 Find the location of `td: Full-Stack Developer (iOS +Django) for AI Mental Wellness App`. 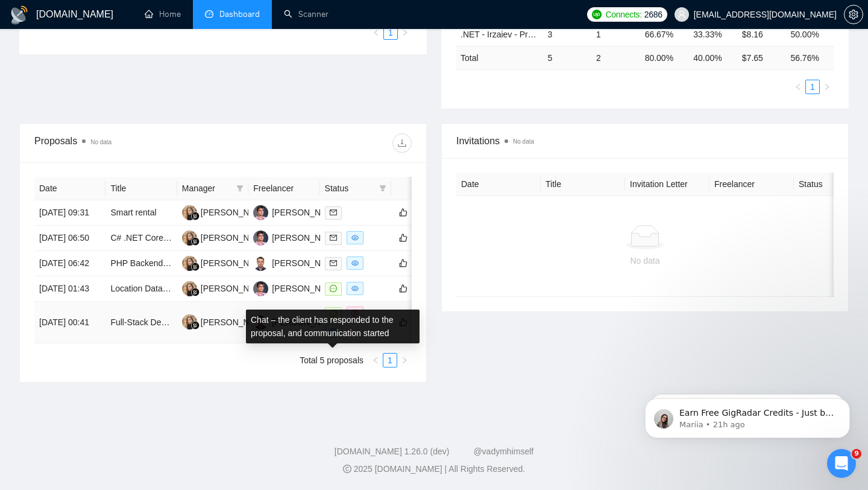

td: Full-Stack Developer (iOS +Django) for AI Mental Wellness App is located at coordinates (141, 322).